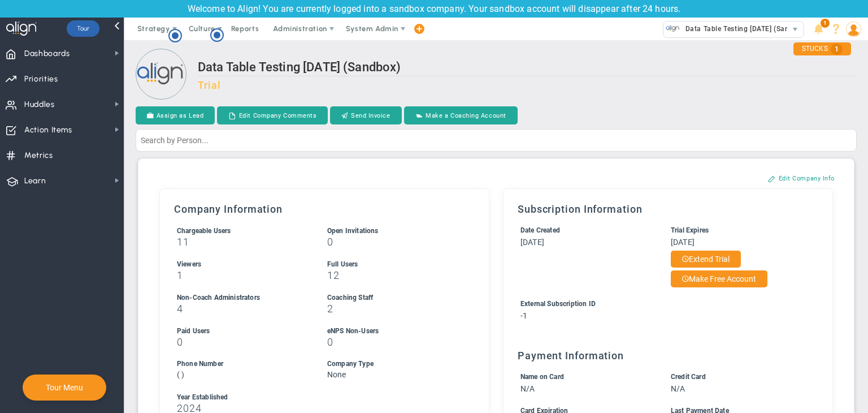 Image resolution: width=868 pixels, height=413 pixels. I want to click on li: Help & Frequently Asked Questions (FAQ), so click(836, 29).